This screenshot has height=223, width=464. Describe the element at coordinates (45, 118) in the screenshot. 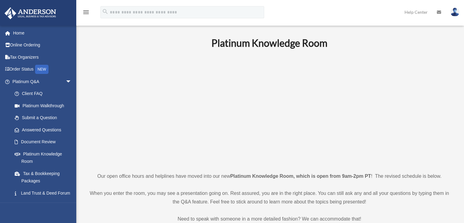

I see `a: Submit a Question` at that location.